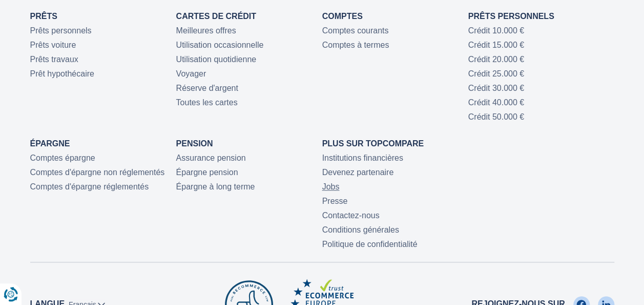 The image size is (644, 305). Describe the element at coordinates (53, 45) in the screenshot. I see `a: Prêts voiture` at that location.